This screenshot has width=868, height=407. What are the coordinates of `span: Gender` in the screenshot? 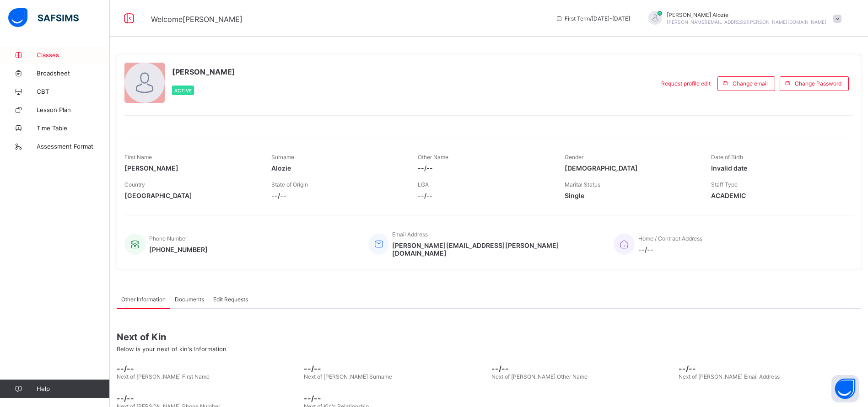 It's located at (573, 157).